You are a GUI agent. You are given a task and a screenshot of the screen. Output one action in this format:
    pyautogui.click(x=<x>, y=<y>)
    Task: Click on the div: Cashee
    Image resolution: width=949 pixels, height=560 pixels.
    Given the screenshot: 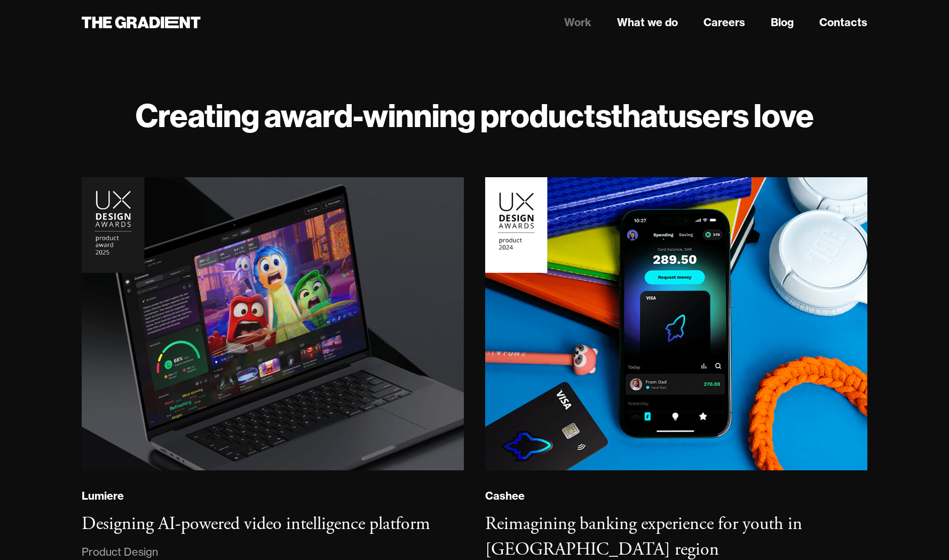 What is the action you would take?
    pyautogui.click(x=505, y=496)
    